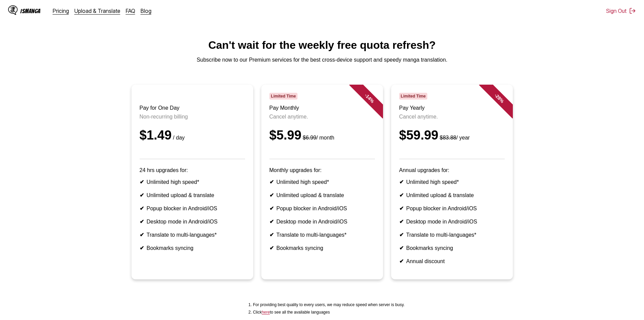 This screenshot has height=320, width=644. I want to click on h3: Pay for One Day, so click(193, 108).